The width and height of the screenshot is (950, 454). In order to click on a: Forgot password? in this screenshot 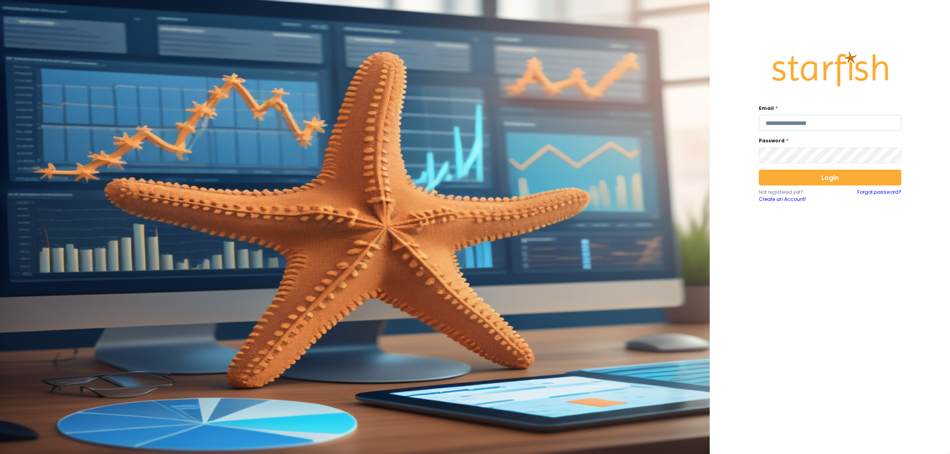, I will do `click(879, 196)`.